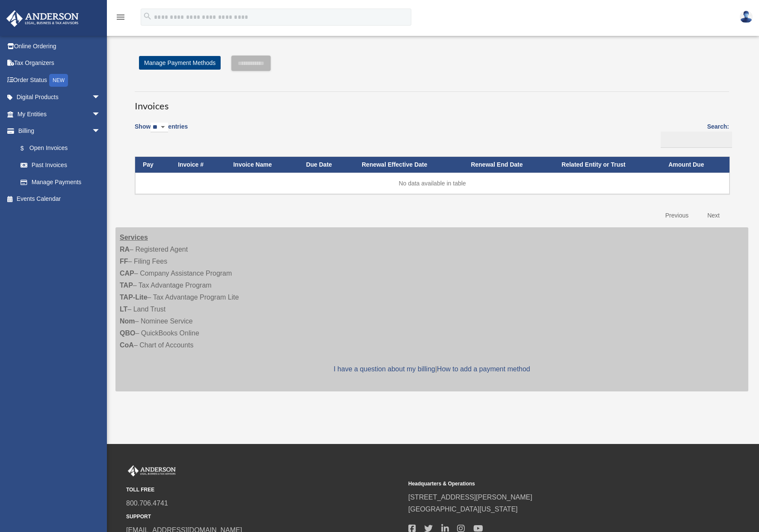 The width and height of the screenshot is (759, 532). I want to click on strong: QBO, so click(127, 333).